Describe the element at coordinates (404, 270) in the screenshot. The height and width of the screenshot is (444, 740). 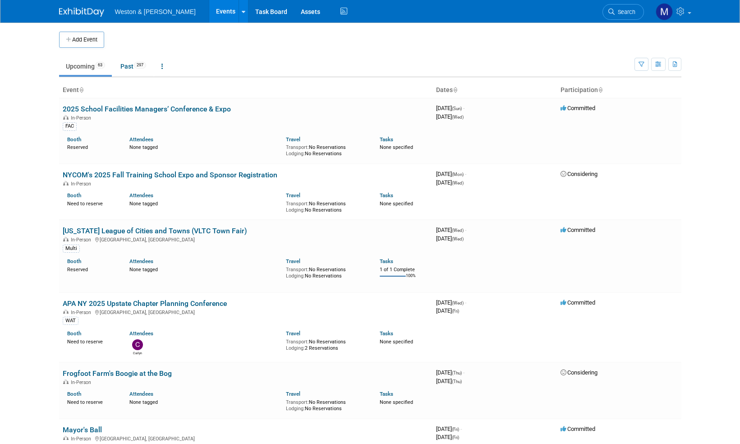
I see `div: 1 of 1 Complete` at that location.